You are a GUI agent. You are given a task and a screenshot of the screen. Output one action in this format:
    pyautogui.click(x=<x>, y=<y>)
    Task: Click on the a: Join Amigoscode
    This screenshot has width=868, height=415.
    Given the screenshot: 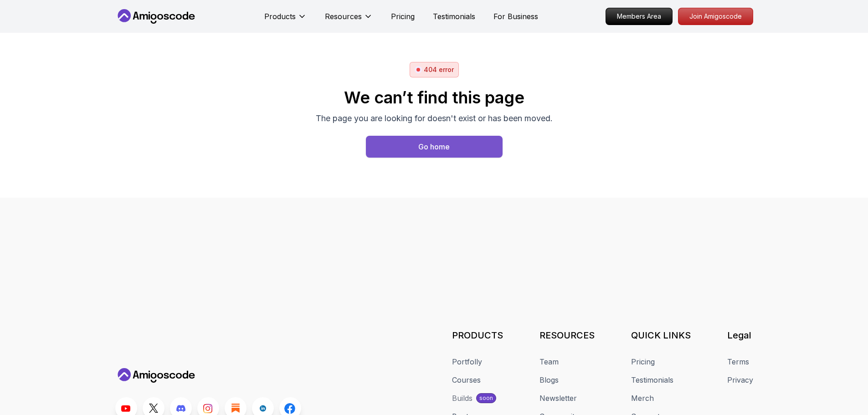 What is the action you would take?
    pyautogui.click(x=715, y=17)
    